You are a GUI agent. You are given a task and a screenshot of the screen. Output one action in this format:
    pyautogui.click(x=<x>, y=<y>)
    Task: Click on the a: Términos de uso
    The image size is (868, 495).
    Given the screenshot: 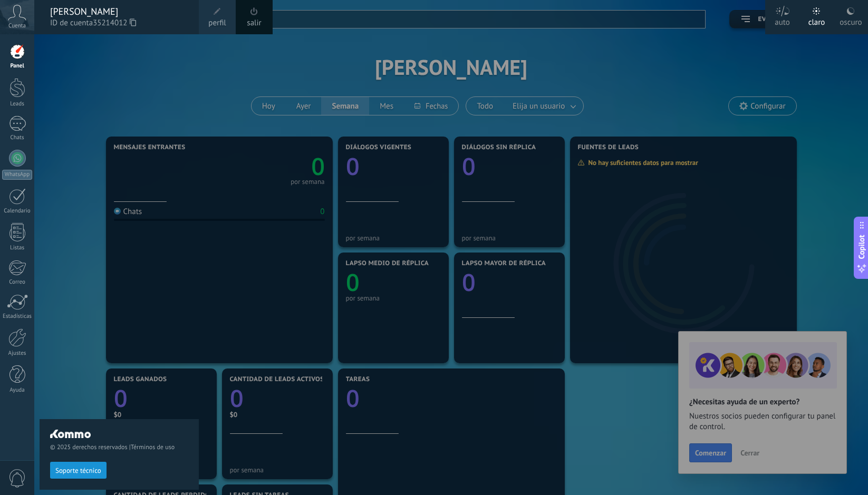 What is the action you would take?
    pyautogui.click(x=153, y=447)
    